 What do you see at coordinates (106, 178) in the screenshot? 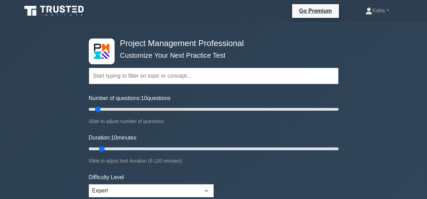
I see `label: Difficulty Level` at bounding box center [106, 178].